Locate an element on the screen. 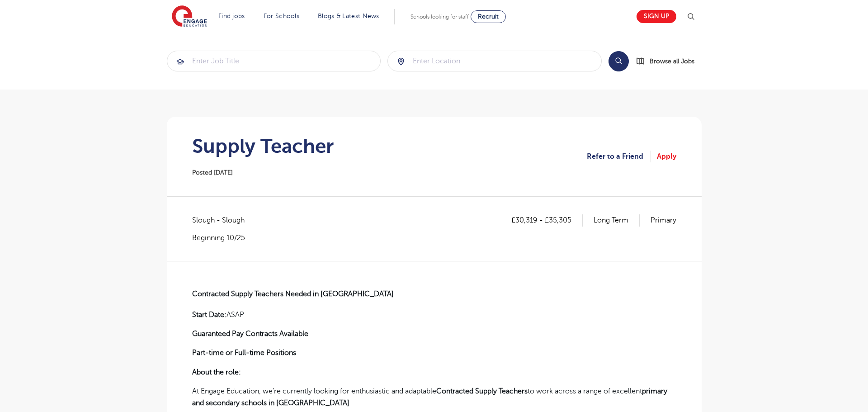  a: Sign up is located at coordinates (657, 16).